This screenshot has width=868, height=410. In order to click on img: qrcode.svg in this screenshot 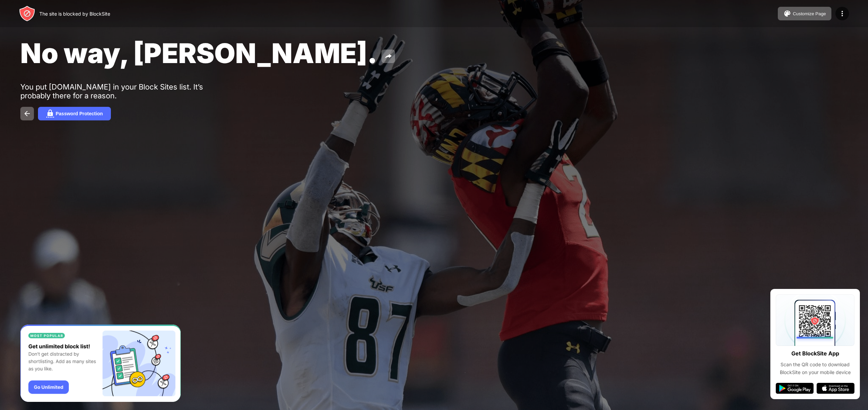, I will do `click(815, 320)`.